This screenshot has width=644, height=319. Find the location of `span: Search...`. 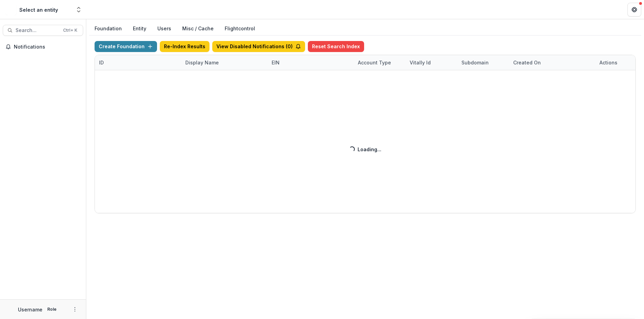

span: Search... is located at coordinates (37, 30).